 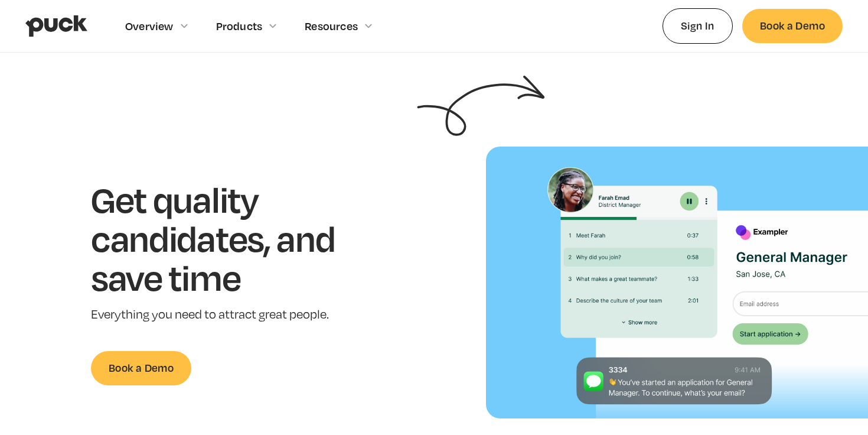 What do you see at coordinates (698, 26) in the screenshot?
I see `a: Sign In` at bounding box center [698, 26].